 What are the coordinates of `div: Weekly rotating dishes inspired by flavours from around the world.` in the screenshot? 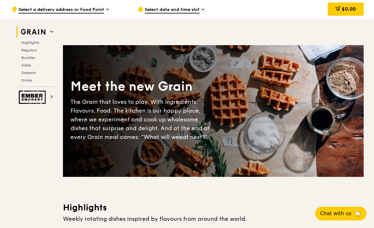 It's located at (213, 219).